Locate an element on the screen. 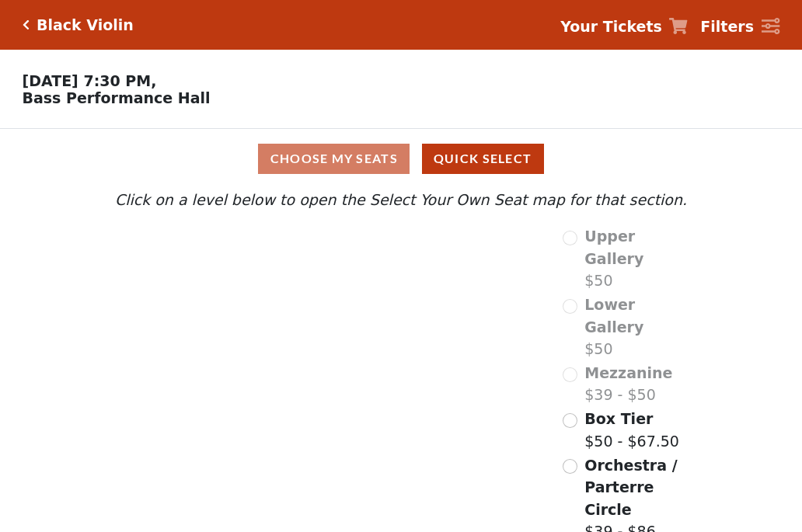 This screenshot has height=532, width=802. strong: Your Tickets is located at coordinates (611, 26).